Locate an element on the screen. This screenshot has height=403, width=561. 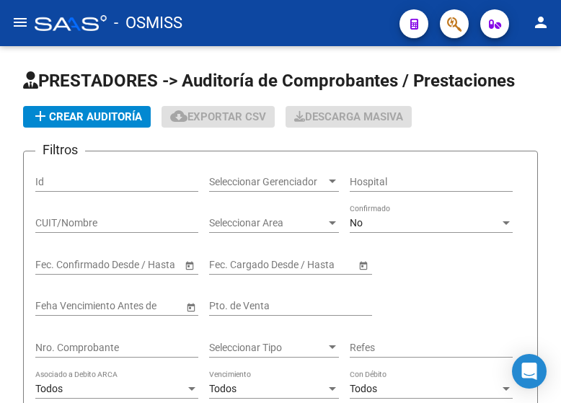
span: Descarga Masiva is located at coordinates (348, 117).